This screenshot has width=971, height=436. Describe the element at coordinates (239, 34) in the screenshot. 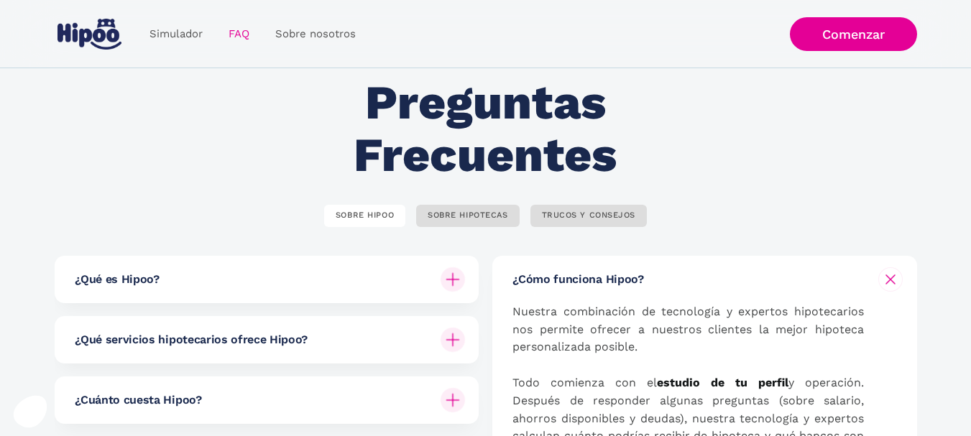

I see `a: FAQ` at that location.